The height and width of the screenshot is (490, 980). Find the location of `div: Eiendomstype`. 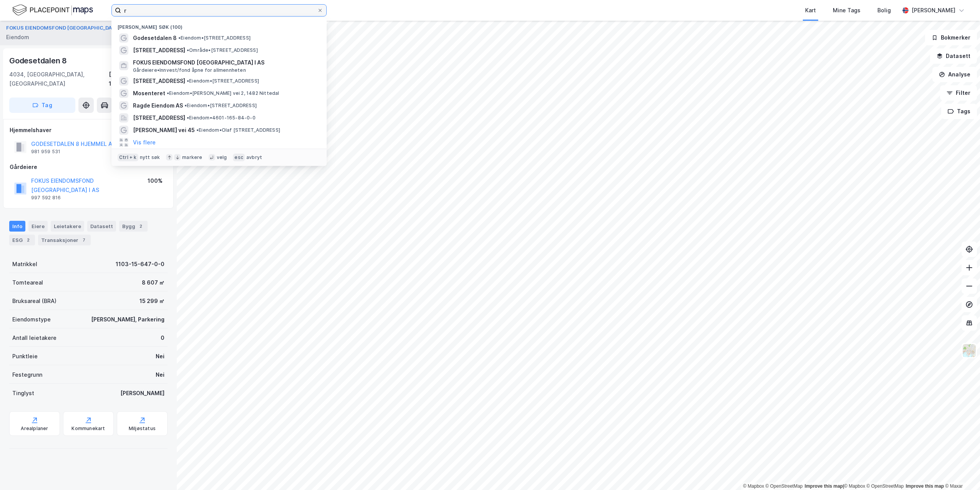

div: Eiendomstype is located at coordinates (31, 319).